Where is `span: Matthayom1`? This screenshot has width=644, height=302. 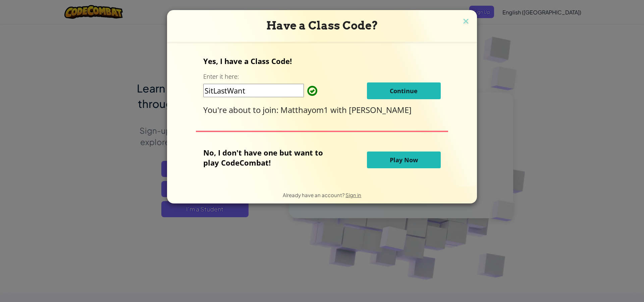 span: Matthayom1 is located at coordinates (305, 110).